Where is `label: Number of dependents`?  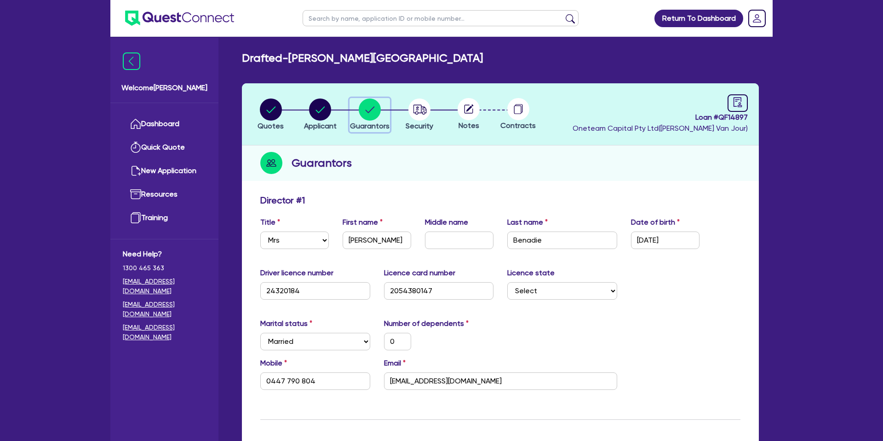
label: Number of dependents is located at coordinates (426, 323).